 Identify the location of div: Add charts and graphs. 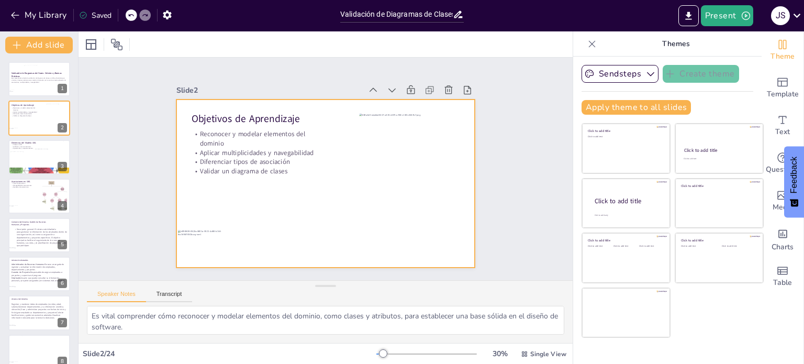
(783, 239).